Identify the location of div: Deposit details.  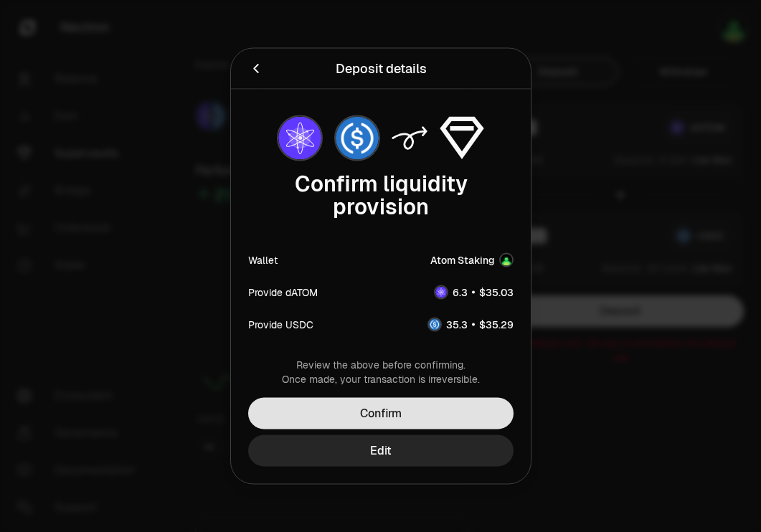
(380, 69).